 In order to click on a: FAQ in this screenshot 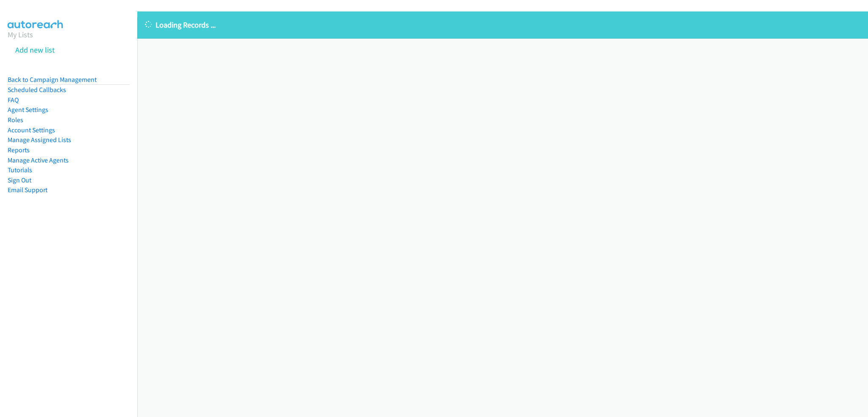, I will do `click(13, 100)`.